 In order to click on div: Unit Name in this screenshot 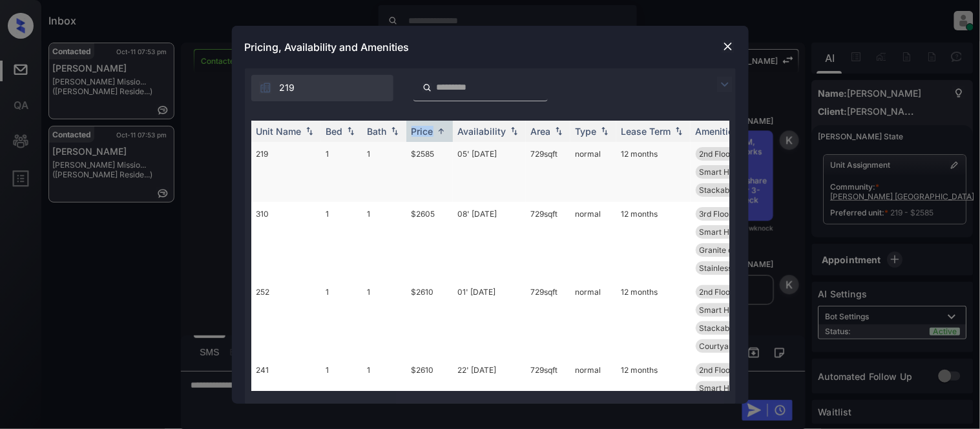, I will do `click(279, 131)`.